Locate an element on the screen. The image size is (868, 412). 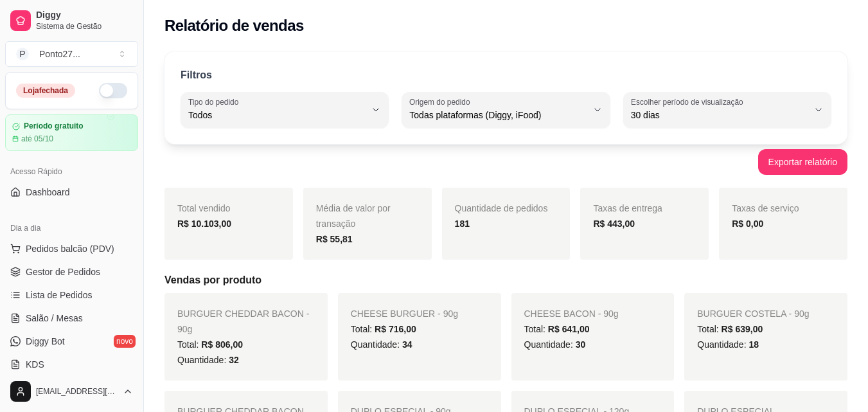
span: Salão / Mesas is located at coordinates (54, 318).